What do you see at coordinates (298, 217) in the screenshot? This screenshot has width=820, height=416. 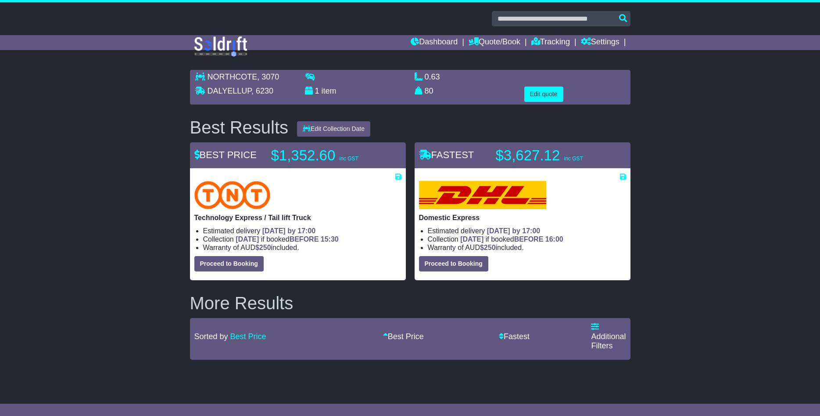 I see `p: Technology Express / Tail lift Truck` at bounding box center [298, 217].